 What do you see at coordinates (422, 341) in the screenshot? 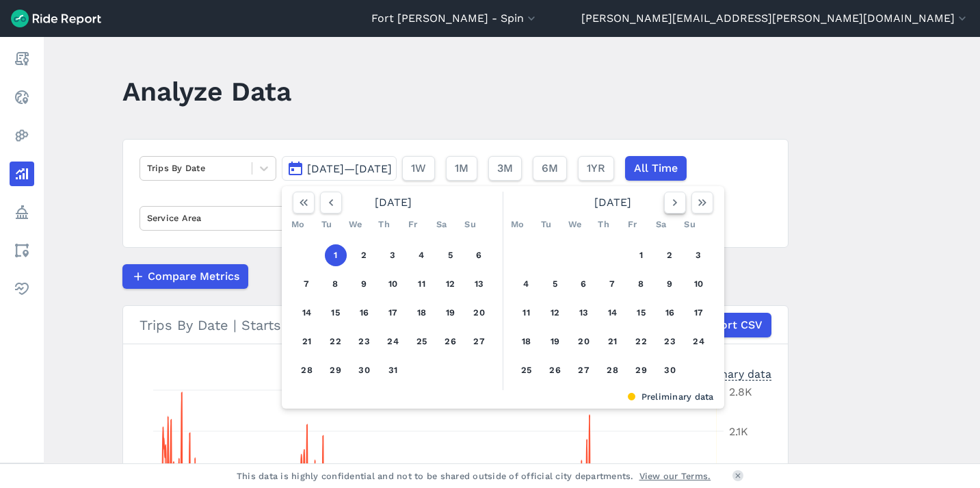
I see `button: 25` at bounding box center [422, 341].